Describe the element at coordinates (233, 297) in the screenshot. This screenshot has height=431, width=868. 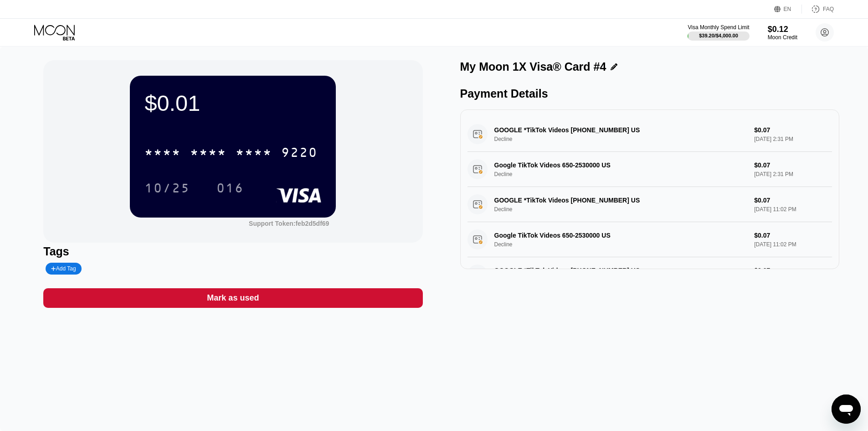
I see `div: Mark as used` at that location.